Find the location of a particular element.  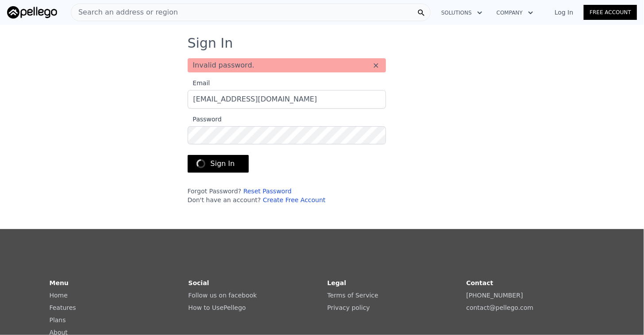

span: Password is located at coordinates (204, 119).